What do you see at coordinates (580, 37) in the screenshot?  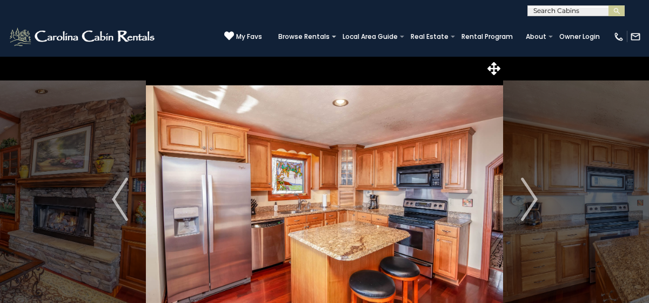 I see `a: Owner Login` at bounding box center [580, 37].